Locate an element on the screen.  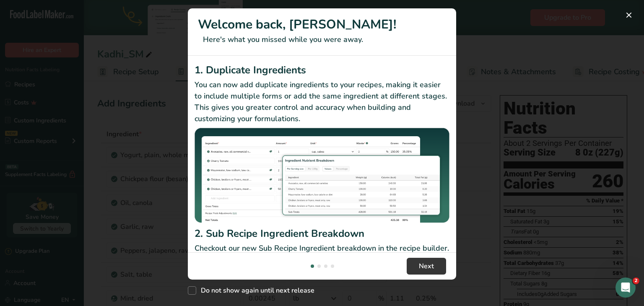
h2: 2. Sub Recipe Ingredient Breakdown is located at coordinates (322, 233).